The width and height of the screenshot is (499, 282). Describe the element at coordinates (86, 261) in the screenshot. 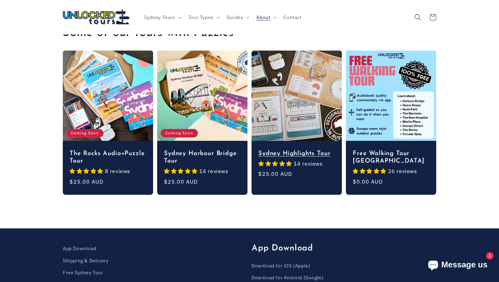

I see `a: Shipping & Delivery` at that location.